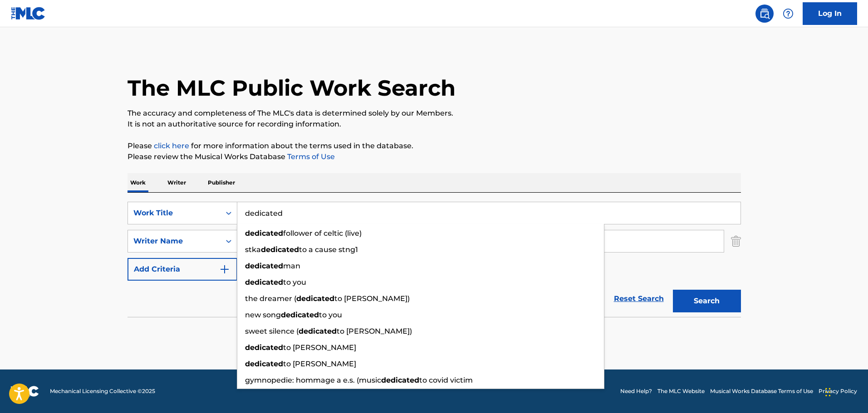 The width and height of the screenshot is (868, 413). What do you see at coordinates (263, 314) in the screenshot?
I see `span: new song` at bounding box center [263, 314].